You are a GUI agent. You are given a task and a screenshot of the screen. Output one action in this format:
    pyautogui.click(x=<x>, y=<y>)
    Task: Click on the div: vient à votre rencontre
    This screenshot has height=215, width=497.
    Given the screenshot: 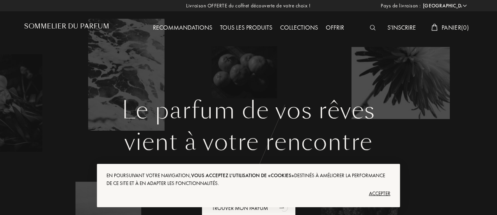 What is the action you would take?
    pyautogui.click(x=248, y=142)
    